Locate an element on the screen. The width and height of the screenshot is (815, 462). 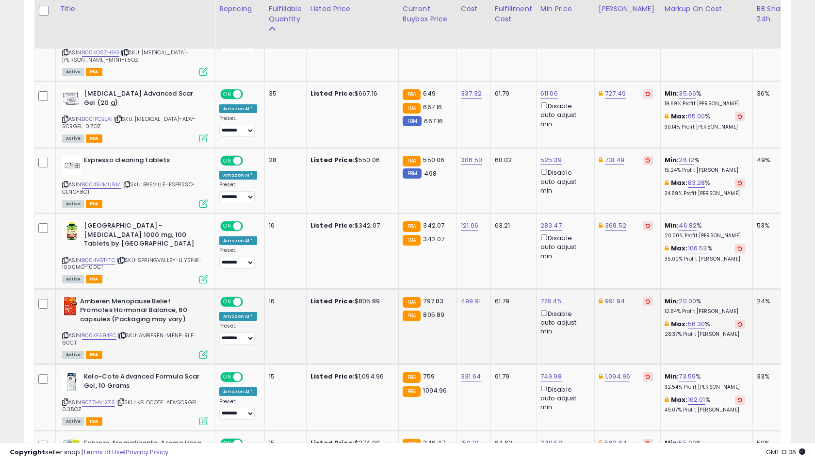
a: 306.50 is located at coordinates (472, 160).